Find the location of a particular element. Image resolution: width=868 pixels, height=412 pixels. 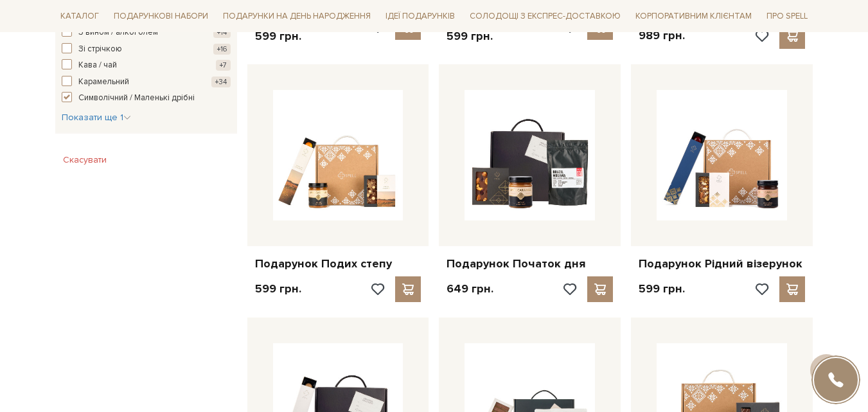

span: Карамельний is located at coordinates (103, 82).